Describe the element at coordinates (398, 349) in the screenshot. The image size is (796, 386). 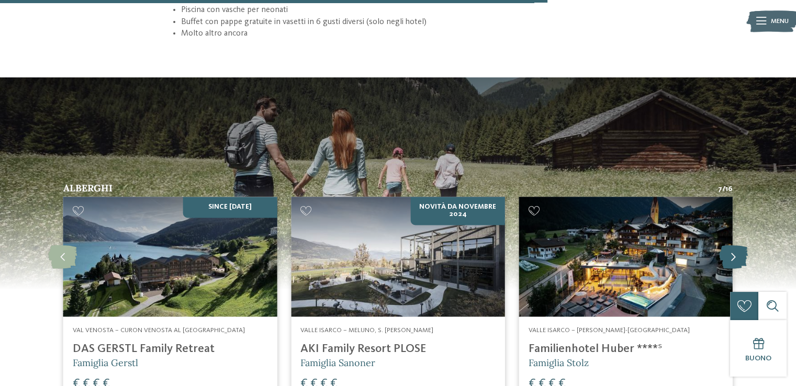
I see `h4: AKI Family Resort PLOSE` at that location.